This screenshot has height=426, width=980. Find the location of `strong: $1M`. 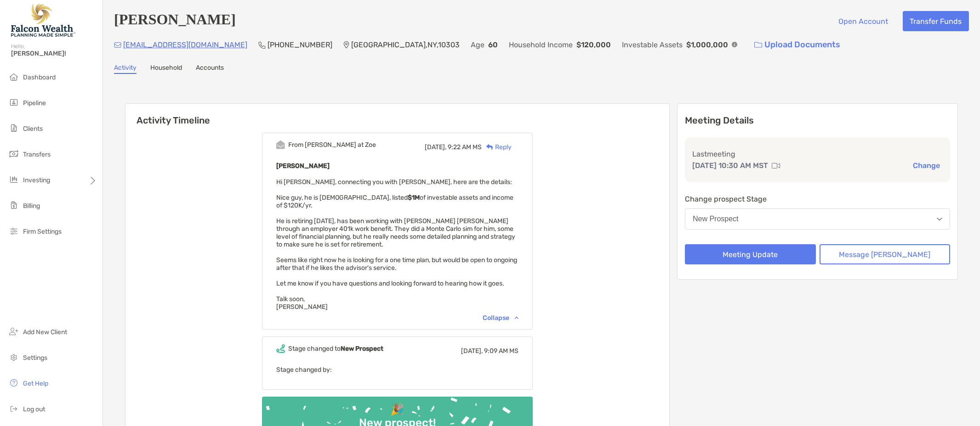

strong: $1M is located at coordinates (414, 198).